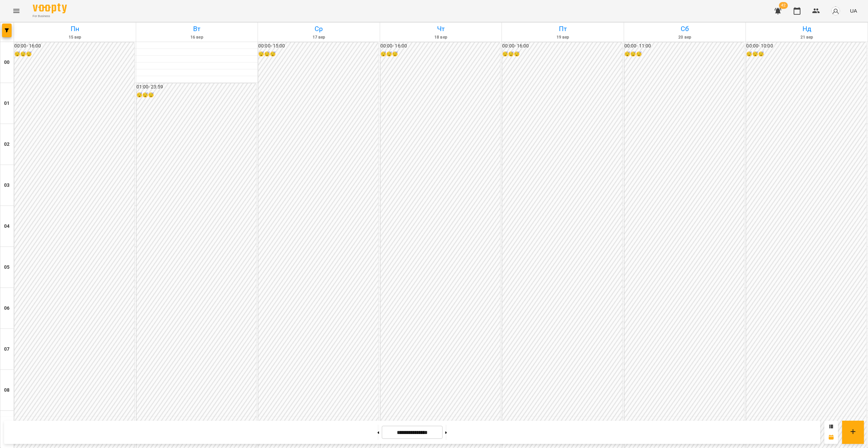  What do you see at coordinates (319, 37) in the screenshot?
I see `h6: 17 вер` at bounding box center [319, 37].